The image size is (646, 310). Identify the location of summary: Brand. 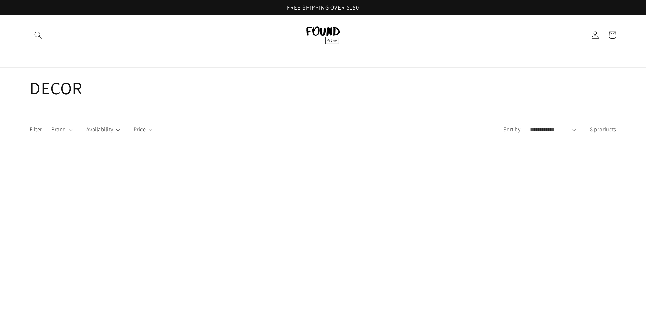
(62, 129).